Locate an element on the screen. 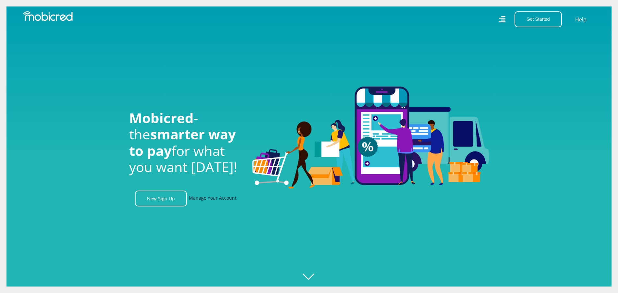 The height and width of the screenshot is (293, 618). span: smarter way to pay is located at coordinates (182, 142).